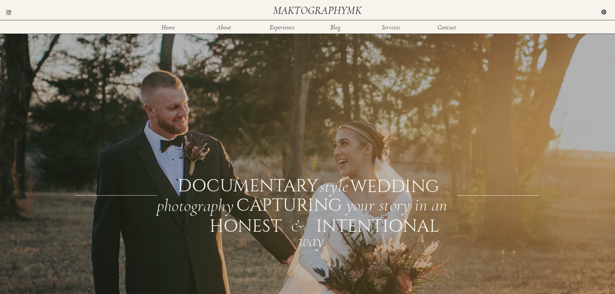 The width and height of the screenshot is (615, 294). Describe the element at coordinates (282, 27) in the screenshot. I see `nav: Experience` at that location.